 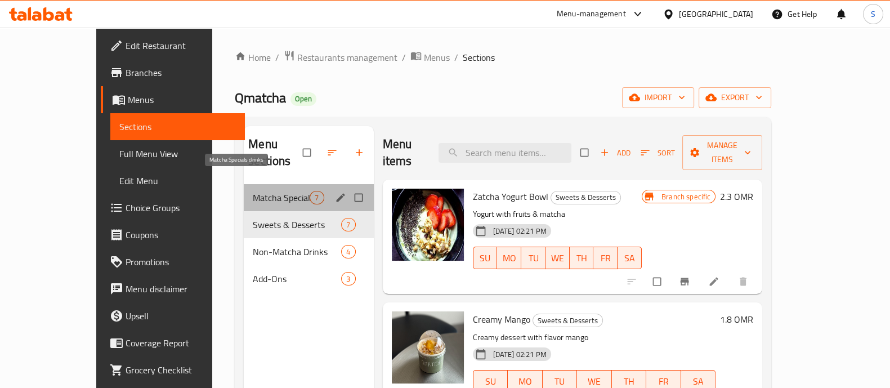 What do you see at coordinates (181, 316) in the screenshot?
I see `span: Upsell` at bounding box center [181, 316].